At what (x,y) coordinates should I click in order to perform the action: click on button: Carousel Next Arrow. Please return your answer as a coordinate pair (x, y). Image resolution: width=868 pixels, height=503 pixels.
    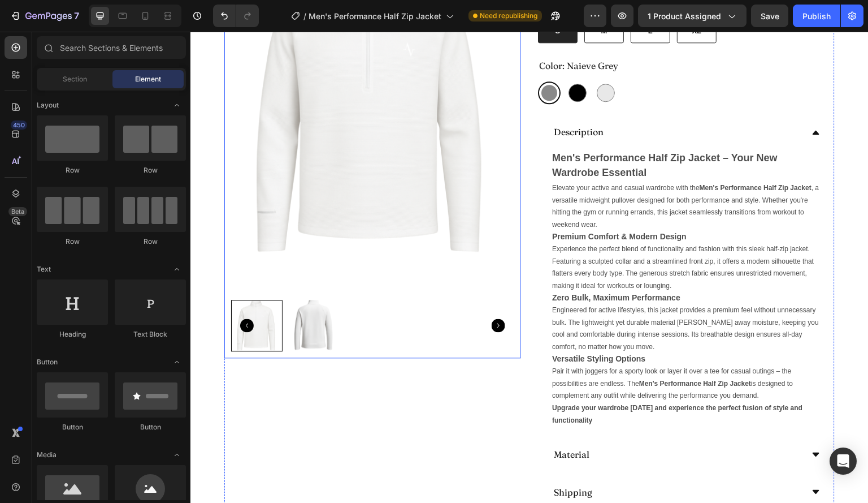
    Looking at the image, I should click on (308, 294).